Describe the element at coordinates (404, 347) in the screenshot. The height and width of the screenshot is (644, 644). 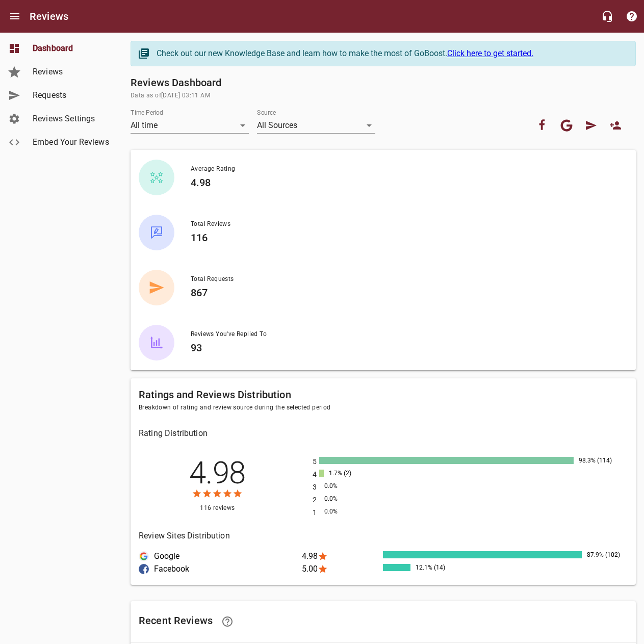
I see `h6: 93` at that location.